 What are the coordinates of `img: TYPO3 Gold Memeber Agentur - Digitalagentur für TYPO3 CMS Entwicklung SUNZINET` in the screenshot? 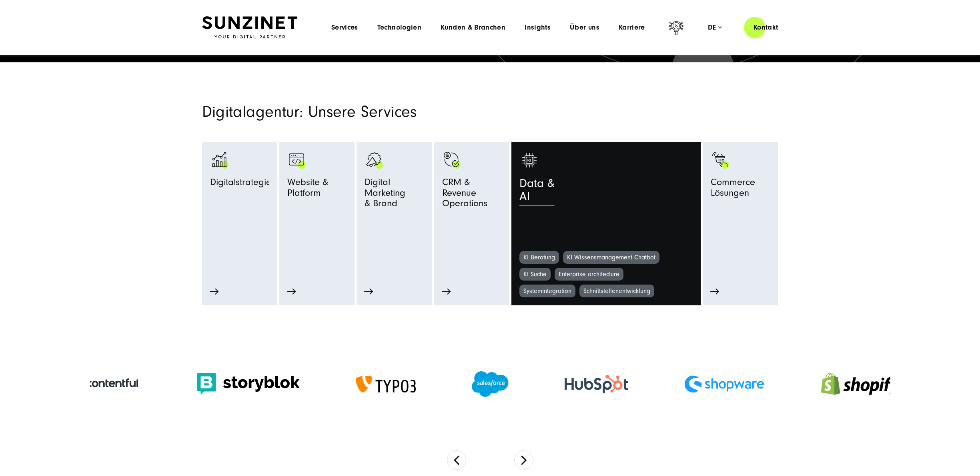 It's located at (385, 384).